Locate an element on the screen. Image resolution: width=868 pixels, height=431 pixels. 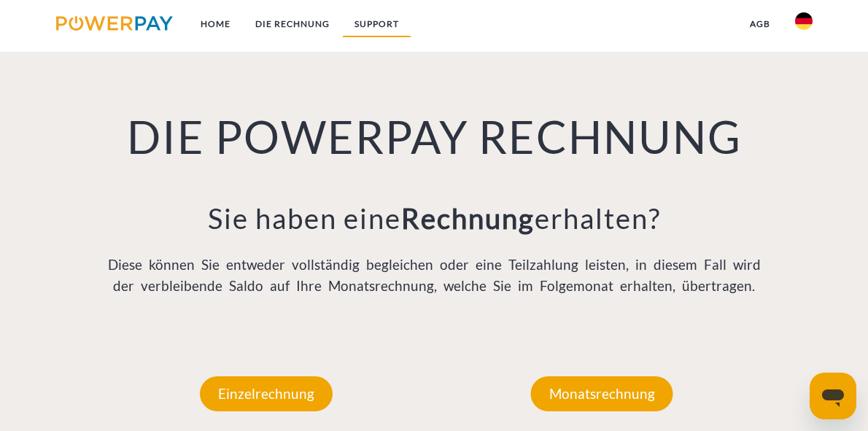
img: logo-powerpay.svg is located at coordinates (115, 23).